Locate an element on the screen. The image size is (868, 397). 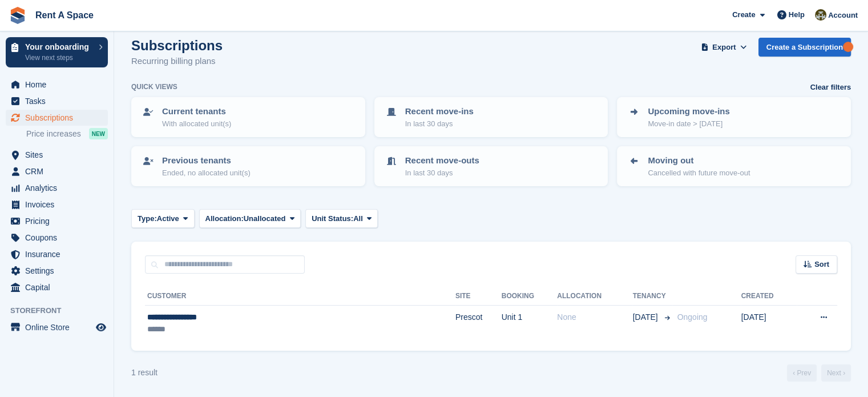
h1: Subscriptions is located at coordinates (177, 45).